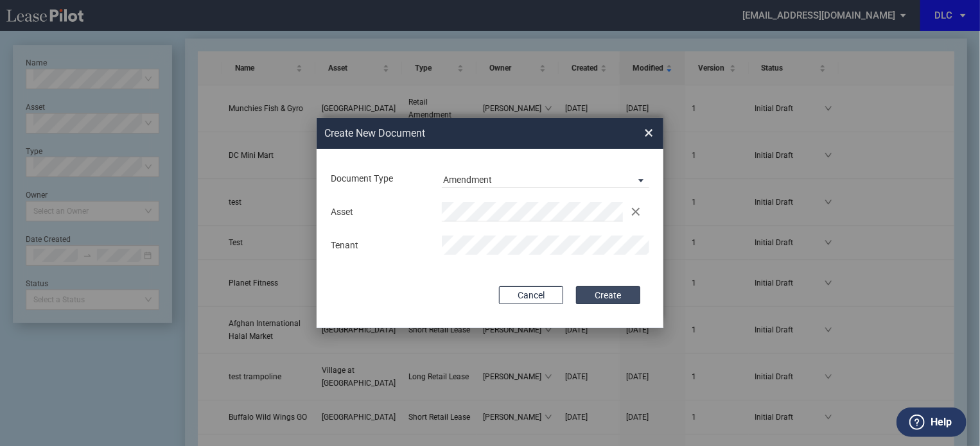 The height and width of the screenshot is (446, 980). Describe the element at coordinates (531, 296) in the screenshot. I see `button: Cancel` at that location.